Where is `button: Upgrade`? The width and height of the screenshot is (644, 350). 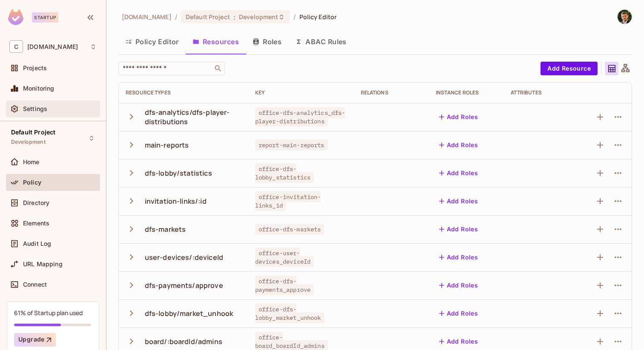
button: Upgrade is located at coordinates (35, 340).